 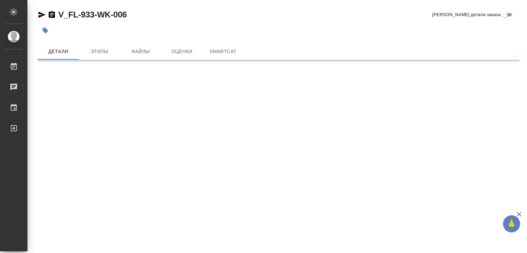 What do you see at coordinates (93, 14) in the screenshot?
I see `a: V_FL-933-WK-006` at bounding box center [93, 14].